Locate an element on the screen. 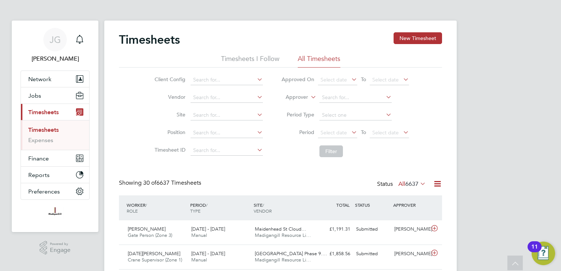 This screenshot has height=271, width=561. div: STATUS is located at coordinates (373, 205).